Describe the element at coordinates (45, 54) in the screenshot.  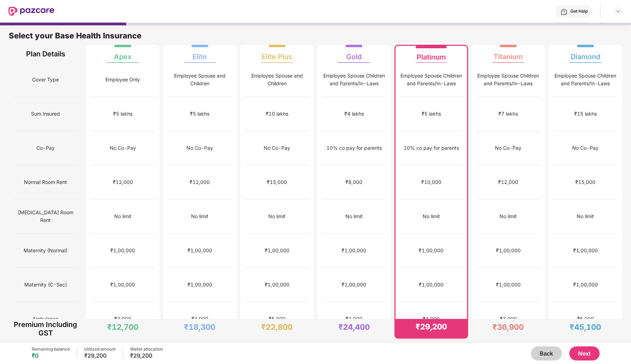
I see `div: Plan Details` at that location.